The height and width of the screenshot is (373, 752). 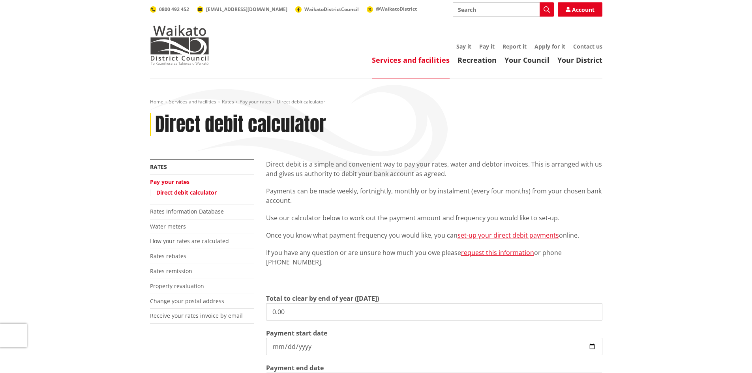 What do you see at coordinates (477, 60) in the screenshot?
I see `a: Recreation` at bounding box center [477, 60].